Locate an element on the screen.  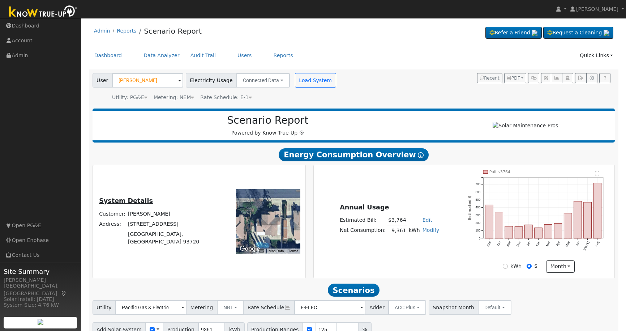
a: Open this area in Google Maps (opens a new window) is located at coordinates (250, 249).